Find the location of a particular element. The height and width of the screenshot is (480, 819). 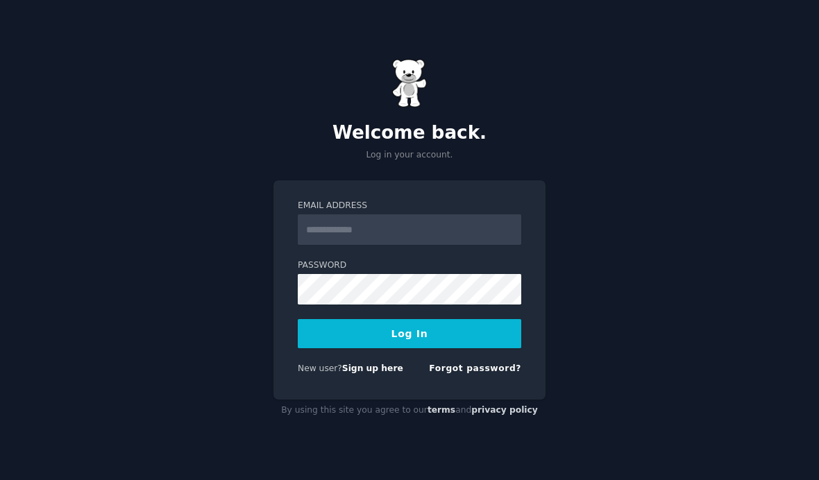

label: Email Address is located at coordinates (409, 206).